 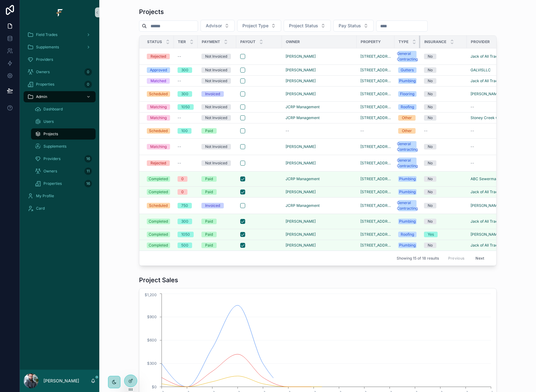 What do you see at coordinates (59, 47) in the screenshot?
I see `a: Supplements` at bounding box center [59, 47].